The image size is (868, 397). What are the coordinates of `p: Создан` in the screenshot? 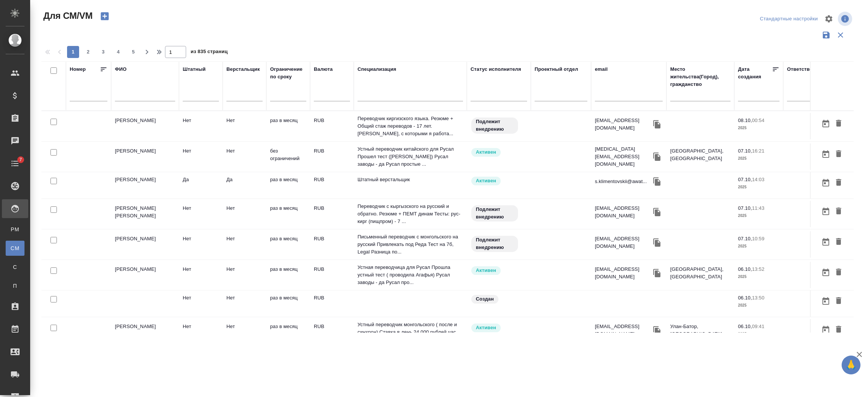 It's located at (485, 299).